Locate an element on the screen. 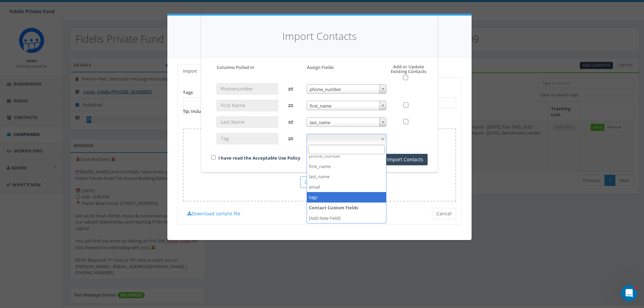 The height and width of the screenshot is (308, 644). li: phone_number is located at coordinates (347, 156).